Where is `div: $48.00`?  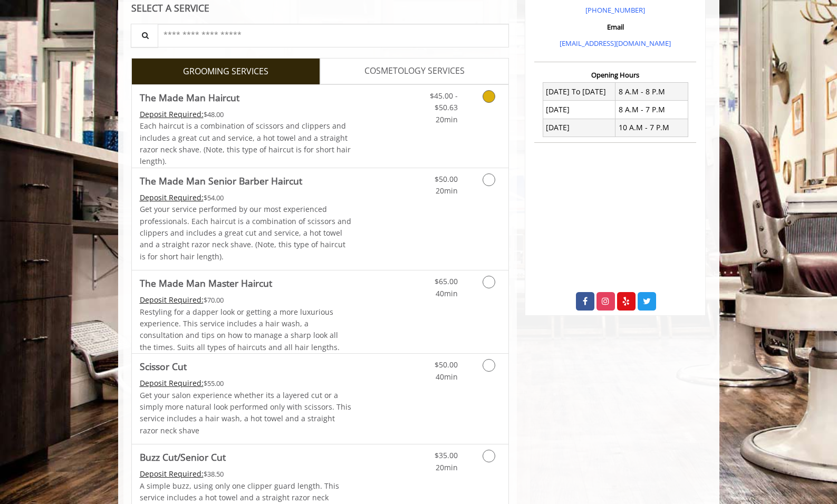 div: $48.00 is located at coordinates (246, 115).